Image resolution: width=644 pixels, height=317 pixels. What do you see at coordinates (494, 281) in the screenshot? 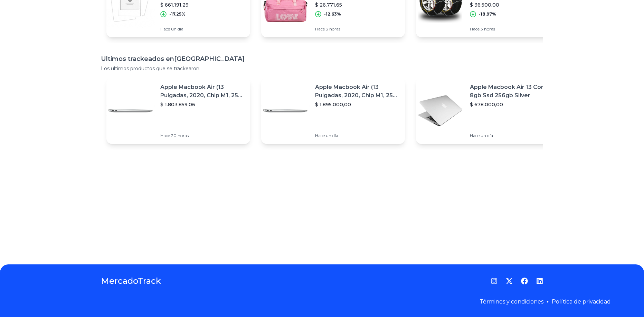
I see `a: Instagram` at bounding box center [494, 281].